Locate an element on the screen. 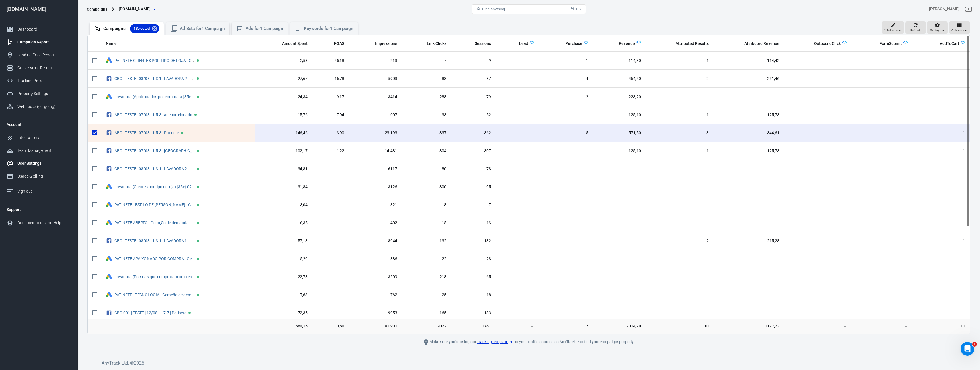 This screenshot has width=980, height=370. span: 15,76 is located at coordinates (284, 115).